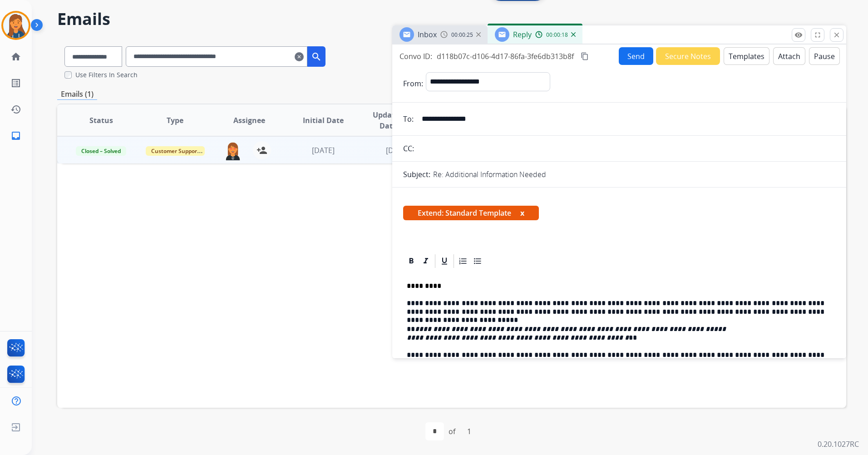 The width and height of the screenshot is (868, 455). What do you see at coordinates (413, 83) in the screenshot?
I see `p: From:` at bounding box center [413, 83].